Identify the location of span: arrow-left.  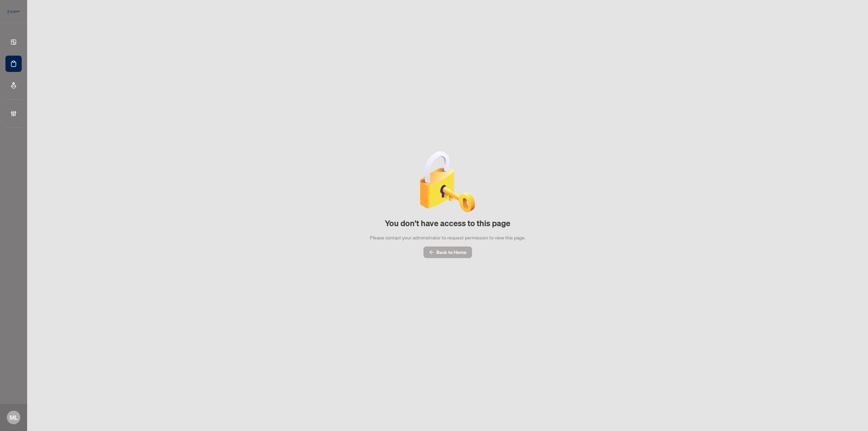
(431, 252).